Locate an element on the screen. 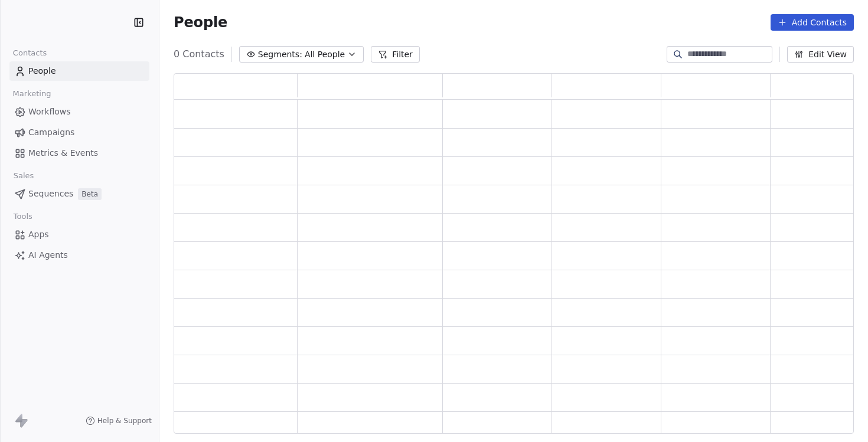 The width and height of the screenshot is (868, 442). span: AI Agents is located at coordinates (48, 255).